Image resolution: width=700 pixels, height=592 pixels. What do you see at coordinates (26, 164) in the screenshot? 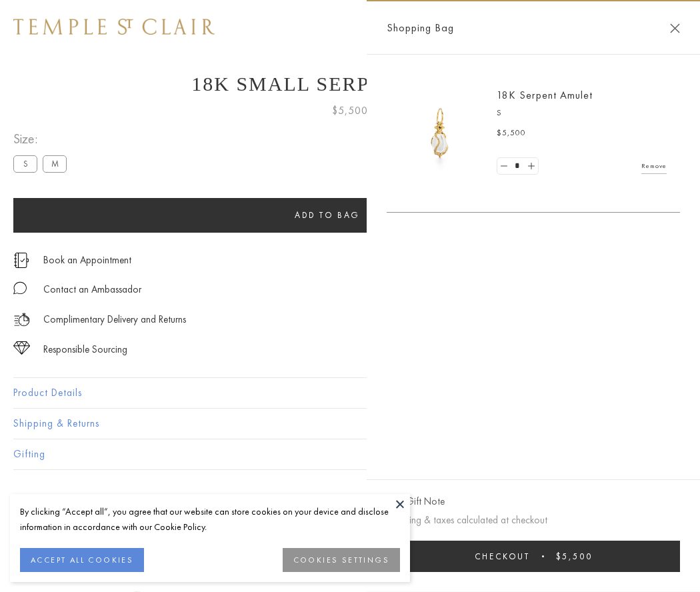
I see `label: S` at bounding box center [26, 164].